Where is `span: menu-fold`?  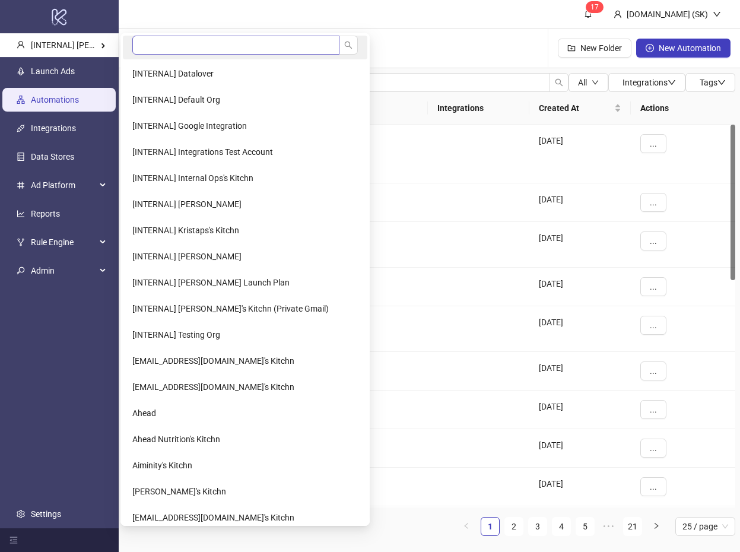
span: menu-fold is located at coordinates (14, 540).